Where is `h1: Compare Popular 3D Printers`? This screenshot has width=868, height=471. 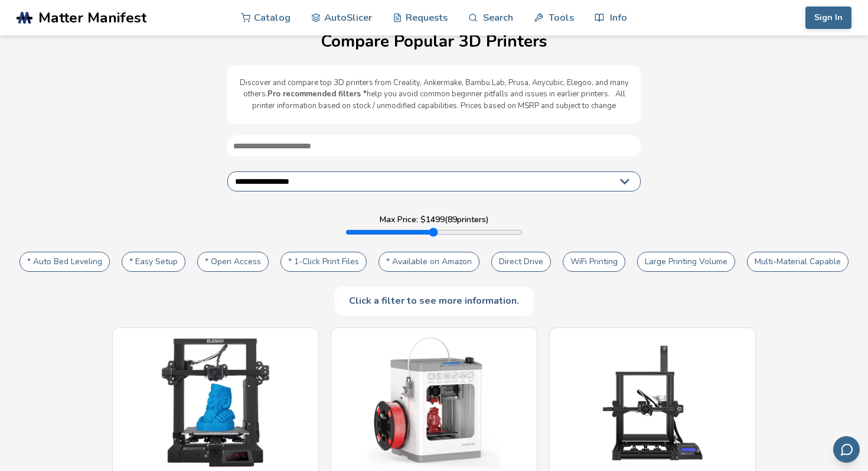 h1: Compare Popular 3D Printers is located at coordinates (434, 42).